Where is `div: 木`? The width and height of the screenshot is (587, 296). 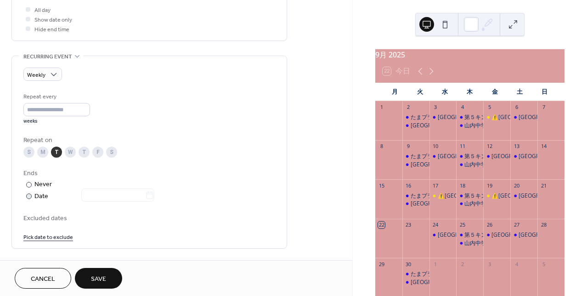 div: 木 is located at coordinates (470, 92).